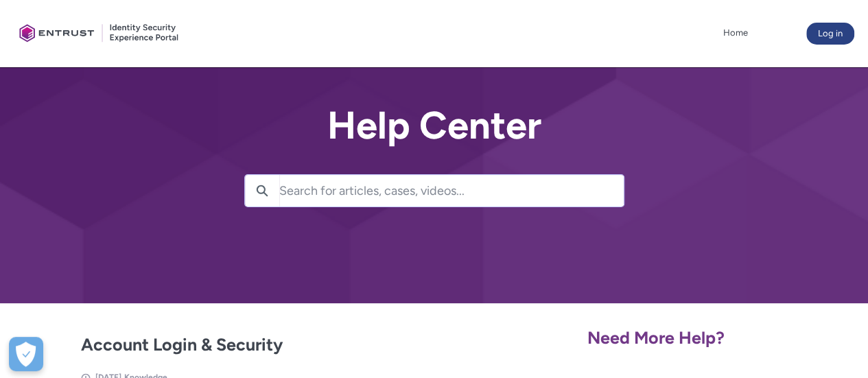 Image resolution: width=868 pixels, height=378 pixels. Describe the element at coordinates (289, 345) in the screenshot. I see `h2: Account Login & Security` at that location.